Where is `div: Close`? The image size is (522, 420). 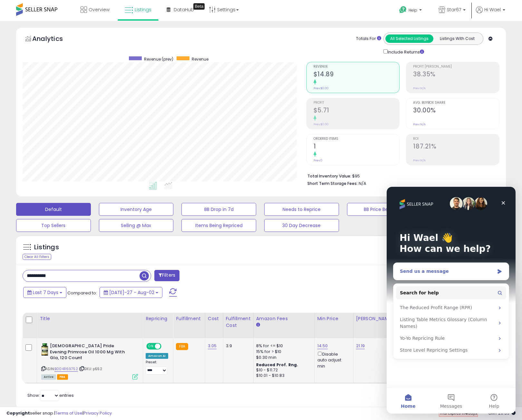
div: Close is located at coordinates (117, 16).